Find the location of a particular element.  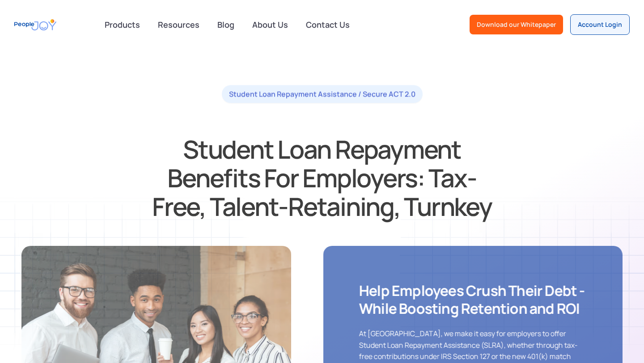

a: Resources is located at coordinates (179, 25).